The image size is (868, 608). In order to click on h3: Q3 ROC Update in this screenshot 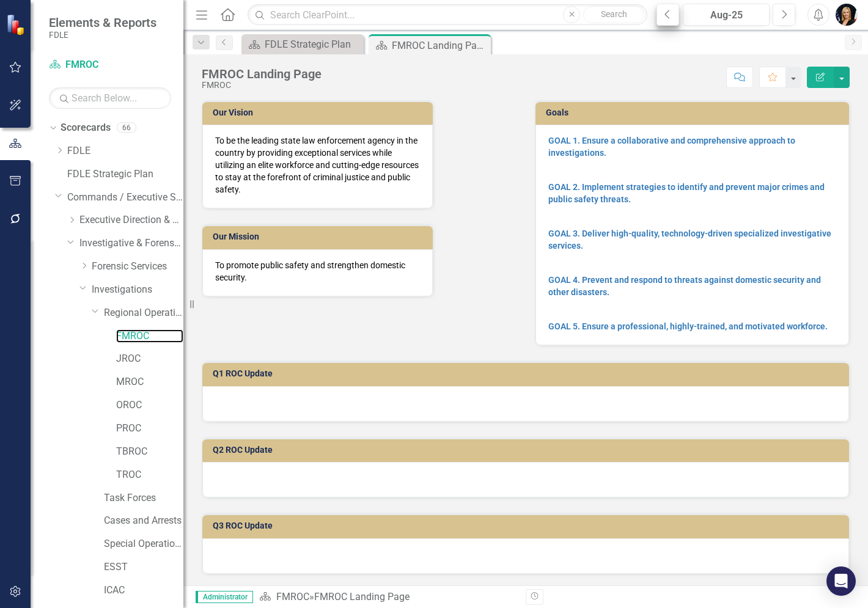, I will do `click(527, 526)`.